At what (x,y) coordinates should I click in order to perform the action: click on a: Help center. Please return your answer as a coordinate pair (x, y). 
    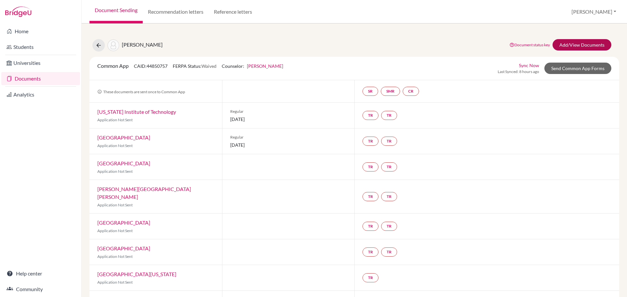
    Looking at the image, I should click on (40, 274).